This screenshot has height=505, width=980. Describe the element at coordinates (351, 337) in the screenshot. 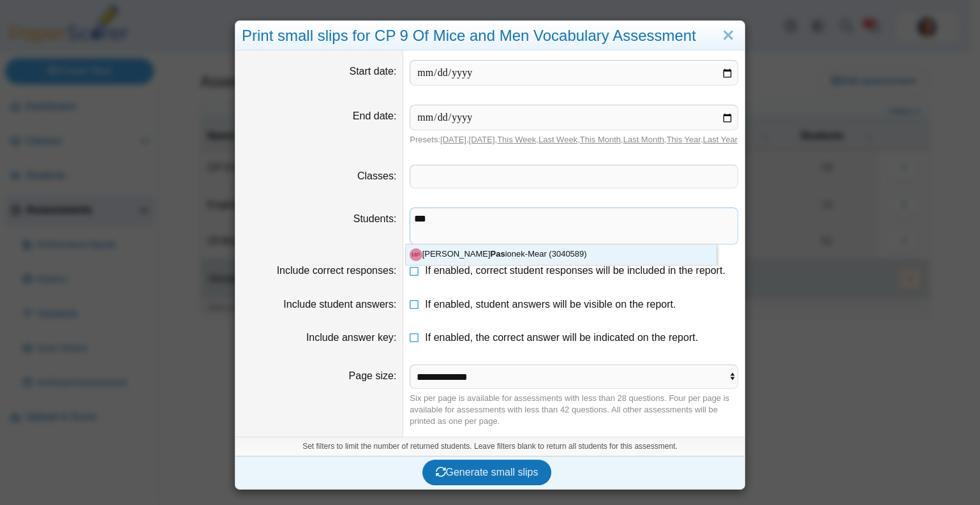

I see `label: Include answer key` at that location.